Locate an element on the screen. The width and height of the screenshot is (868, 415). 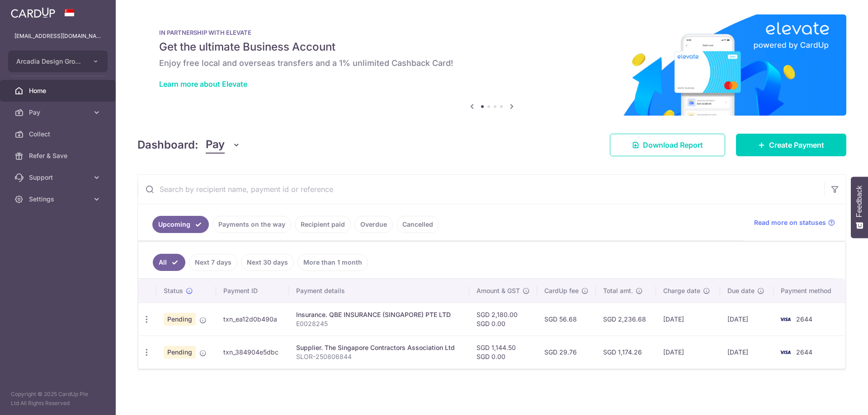
a: Recipient paid is located at coordinates (323, 224).